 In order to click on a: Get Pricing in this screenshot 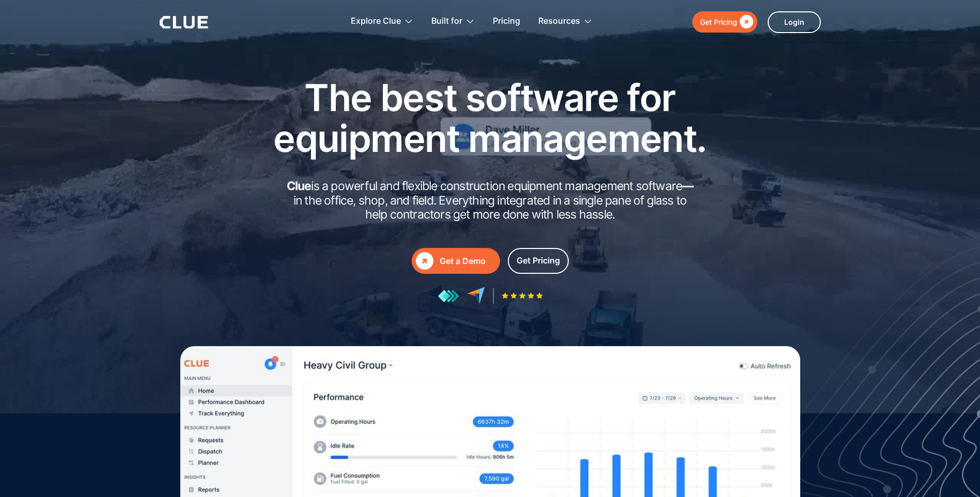, I will do `click(538, 261)`.